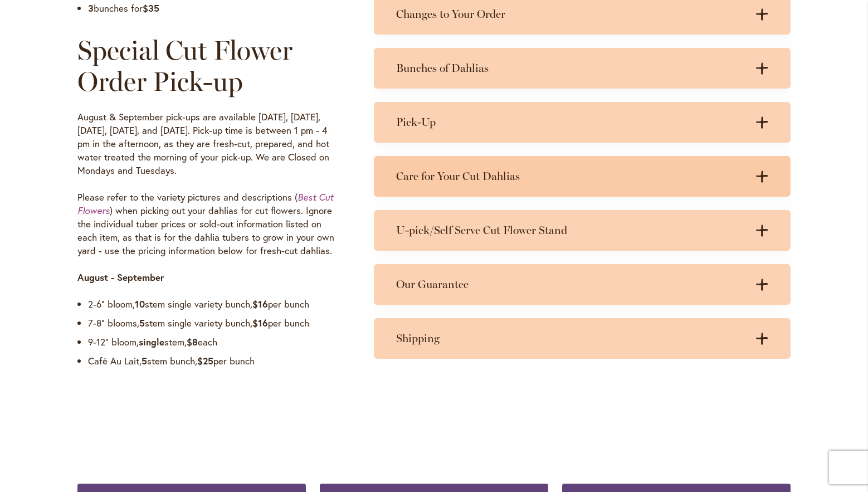 This screenshot has height=492, width=868. I want to click on strong: $35, so click(151, 8).